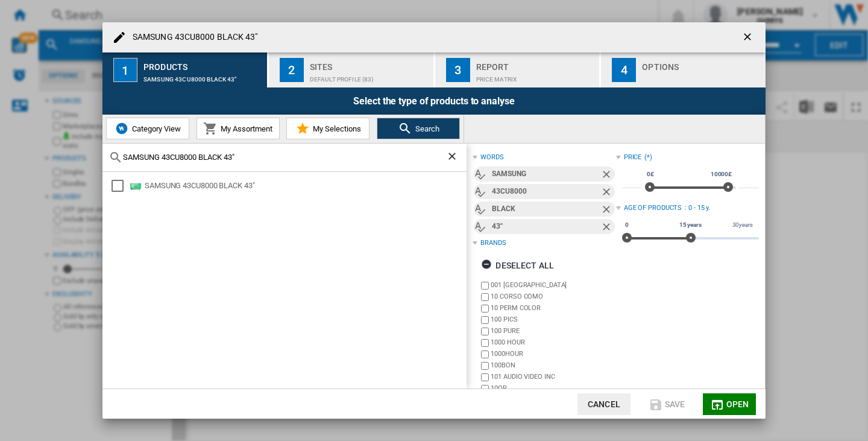 This screenshot has height=441, width=868. I want to click on span: My Selections, so click(335, 128).